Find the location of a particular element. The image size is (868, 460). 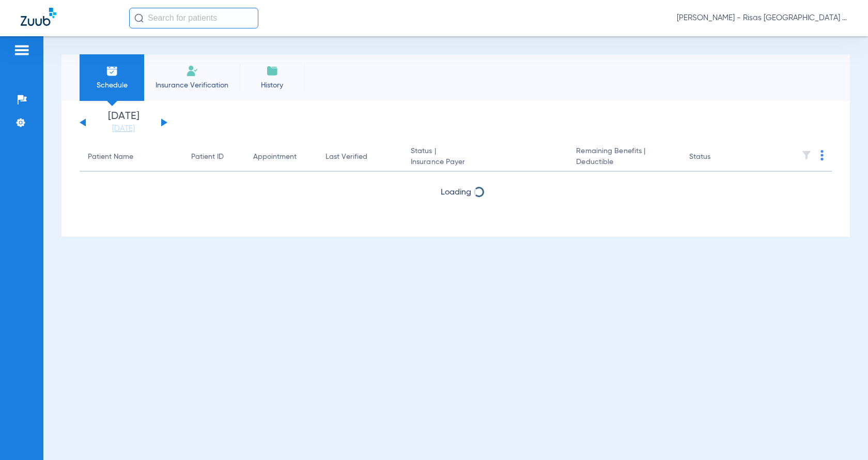

img: Zuub Logo is located at coordinates (38, 17).